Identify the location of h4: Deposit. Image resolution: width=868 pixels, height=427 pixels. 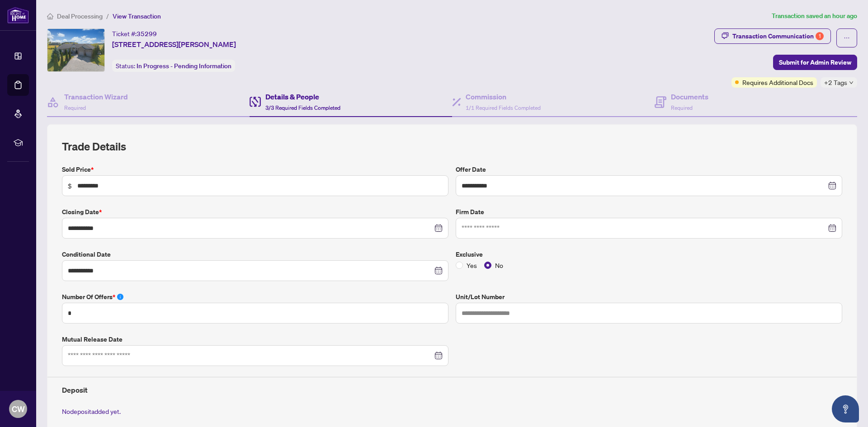
(452, 390).